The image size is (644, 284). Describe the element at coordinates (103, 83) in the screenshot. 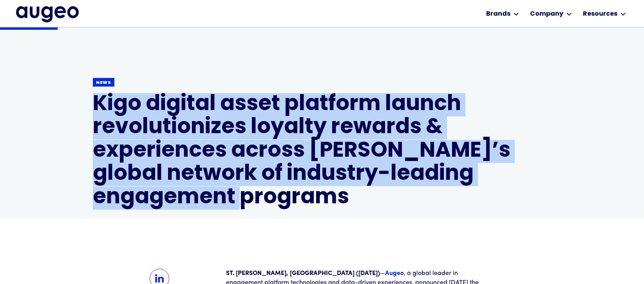

I see `div: News` at that location.